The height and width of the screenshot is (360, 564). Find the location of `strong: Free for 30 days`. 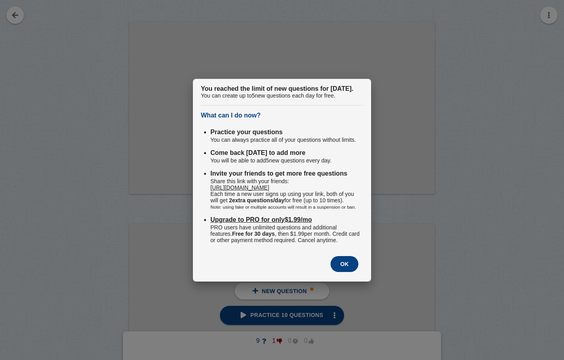

strong: Free for 30 days is located at coordinates (253, 234).